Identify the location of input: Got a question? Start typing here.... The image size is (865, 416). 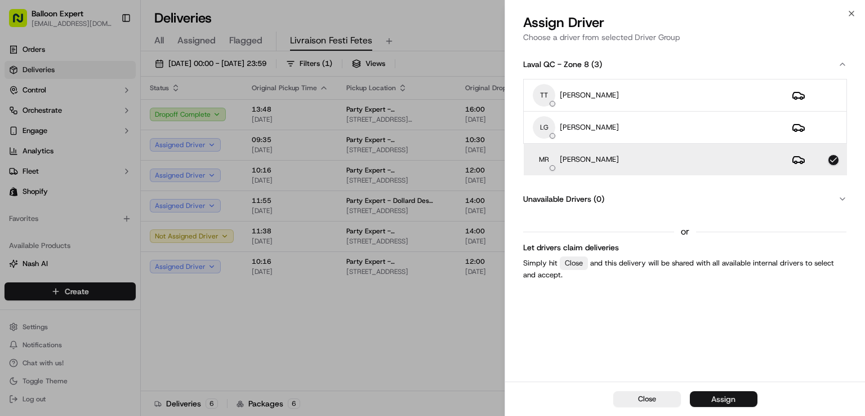
(116, 78).